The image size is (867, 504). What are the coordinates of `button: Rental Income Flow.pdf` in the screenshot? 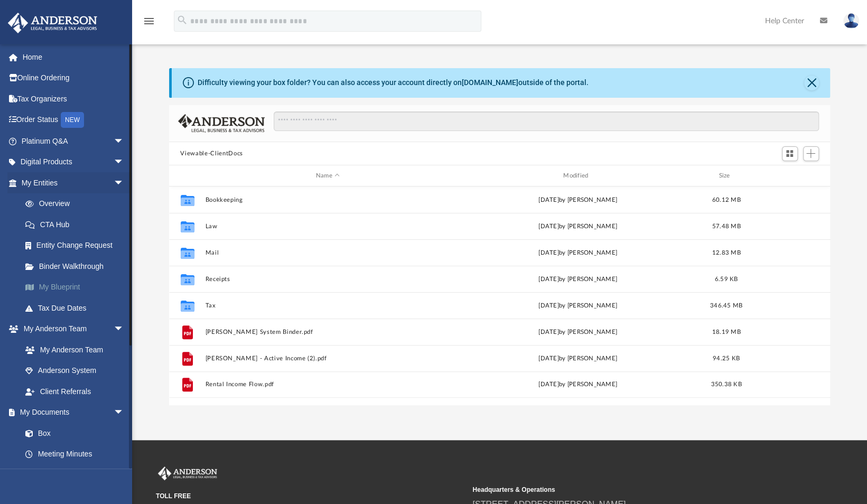 It's located at (327, 384).